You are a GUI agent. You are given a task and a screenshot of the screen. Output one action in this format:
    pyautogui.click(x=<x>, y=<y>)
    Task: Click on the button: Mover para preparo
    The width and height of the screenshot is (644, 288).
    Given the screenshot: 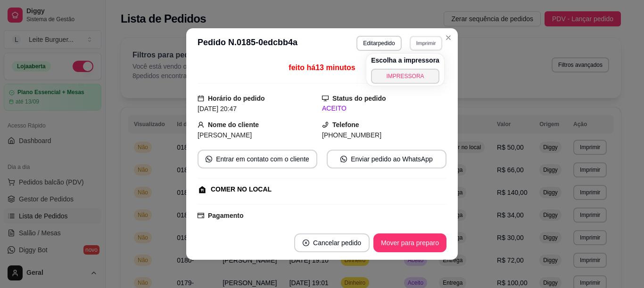 What is the action you would take?
    pyautogui.click(x=409, y=243)
    